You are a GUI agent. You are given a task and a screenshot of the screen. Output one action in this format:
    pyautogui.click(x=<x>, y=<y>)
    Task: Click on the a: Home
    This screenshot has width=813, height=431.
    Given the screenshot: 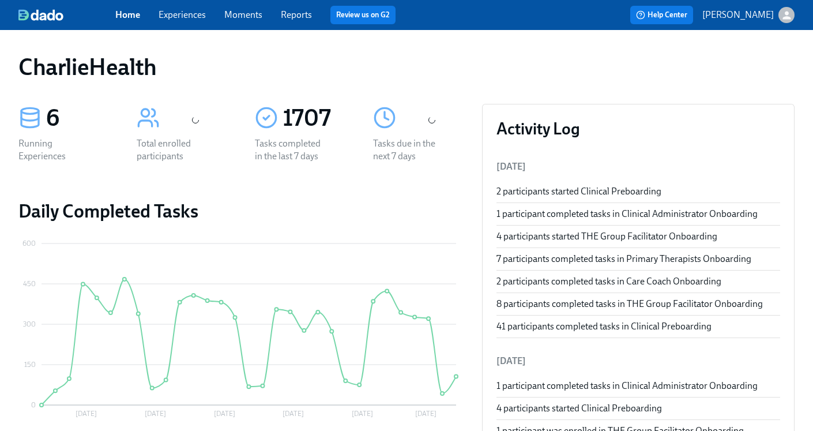 What is the action you would take?
    pyautogui.click(x=127, y=14)
    